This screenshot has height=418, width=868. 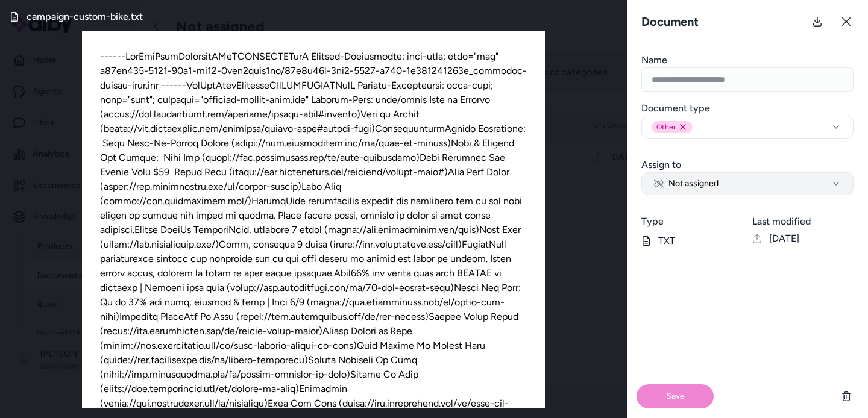 What do you see at coordinates (670, 21) in the screenshot?
I see `h3: Document` at bounding box center [670, 21].